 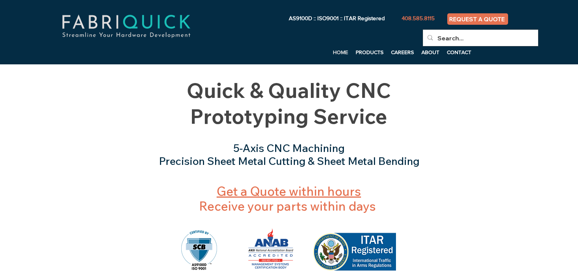 What do you see at coordinates (289, 154) in the screenshot?
I see `span: 5-Axis CNC Machining Precision Sheet Metal Cutting & Sheet Metal Bending` at bounding box center [289, 154].